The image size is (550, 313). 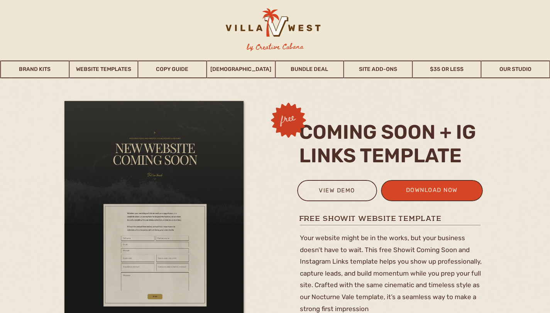 I want to click on h3: free, so click(x=288, y=120).